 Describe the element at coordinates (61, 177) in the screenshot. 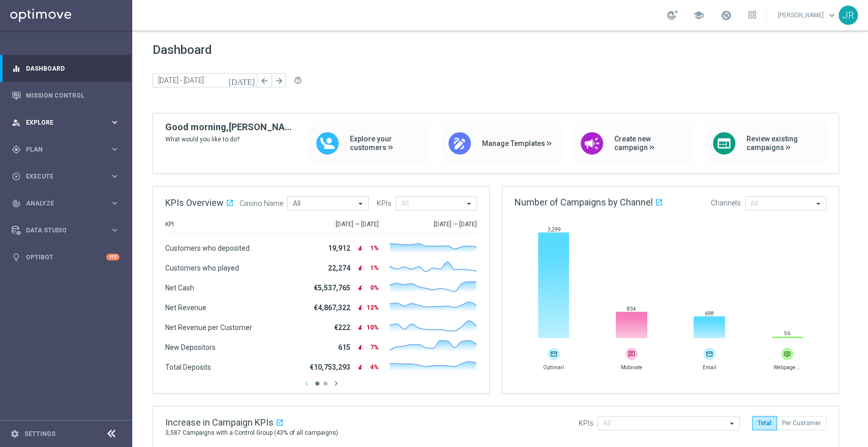

I see `div: Execute` at that location.